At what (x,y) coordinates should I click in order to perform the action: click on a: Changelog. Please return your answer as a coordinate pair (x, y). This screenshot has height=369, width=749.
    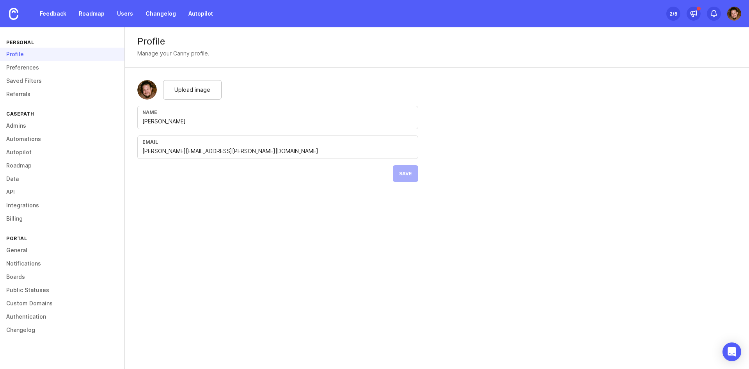
    Looking at the image, I should click on (161, 14).